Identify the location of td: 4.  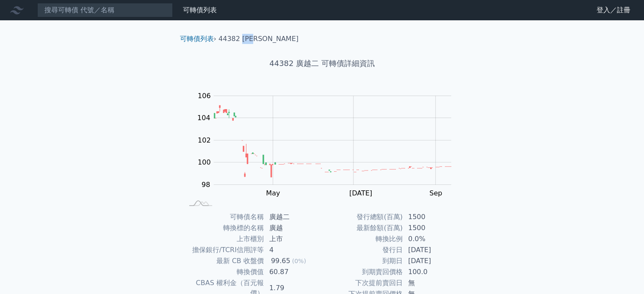
(293, 250).